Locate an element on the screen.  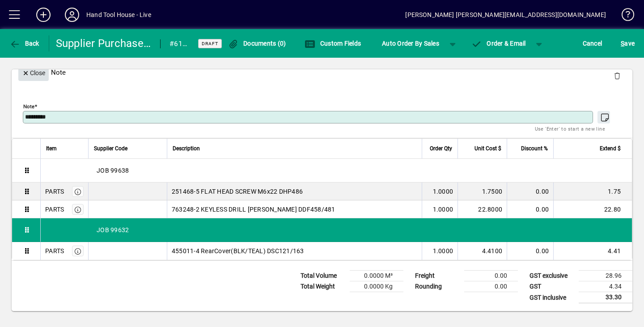
button: Auto Order By Sales is located at coordinates (411, 44).